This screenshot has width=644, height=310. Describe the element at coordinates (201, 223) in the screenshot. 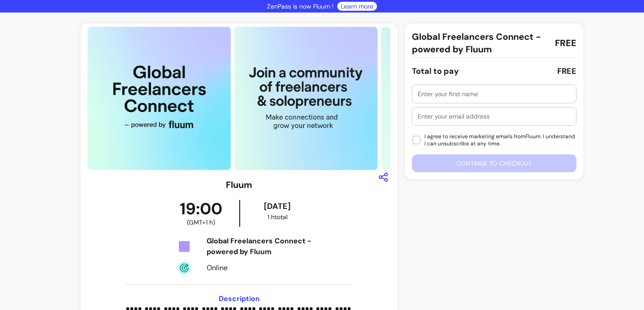

I see `span: ( GMT+1 h )` at that location.